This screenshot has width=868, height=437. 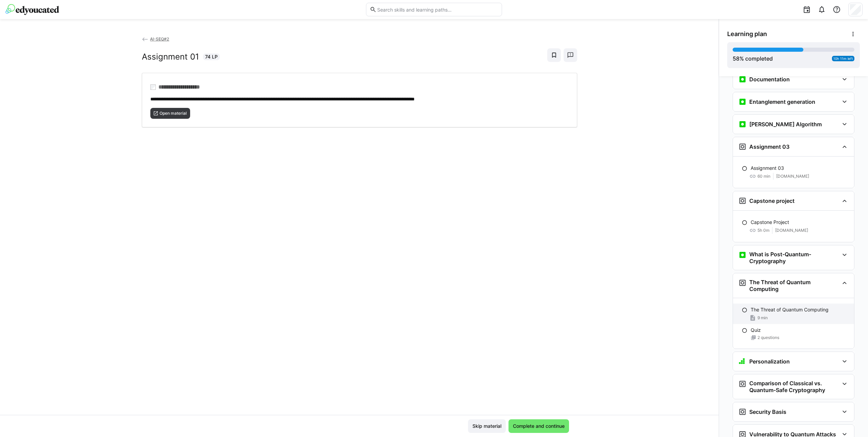 I want to click on p: Assignment 03, so click(x=768, y=168).